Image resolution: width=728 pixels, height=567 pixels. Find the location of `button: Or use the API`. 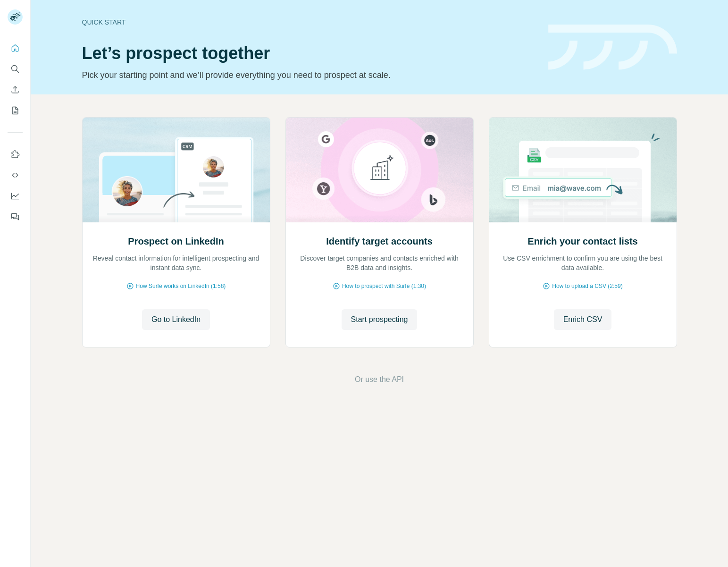

button: Or use the API is located at coordinates (379, 379).